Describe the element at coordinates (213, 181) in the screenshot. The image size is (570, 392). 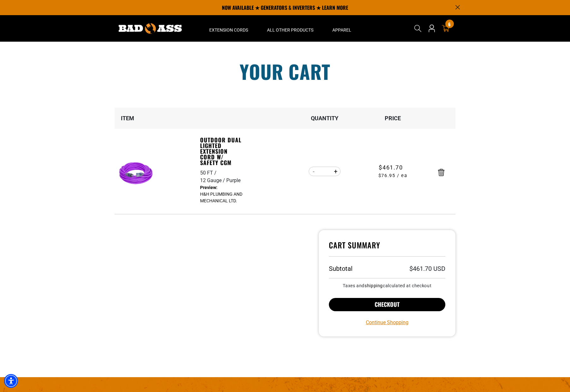
I see `div: 12 Gauge` at that location.